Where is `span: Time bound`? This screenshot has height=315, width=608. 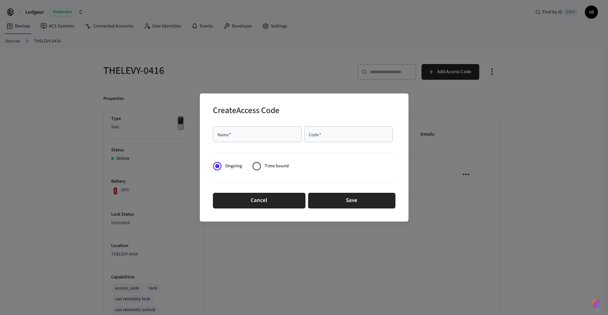
span: Time bound is located at coordinates (277, 166).